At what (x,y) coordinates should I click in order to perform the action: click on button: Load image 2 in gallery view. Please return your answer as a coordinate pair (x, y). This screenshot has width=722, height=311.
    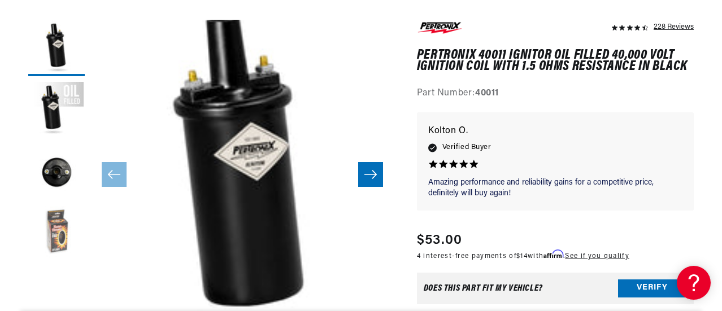
    Looking at the image, I should click on (56, 110).